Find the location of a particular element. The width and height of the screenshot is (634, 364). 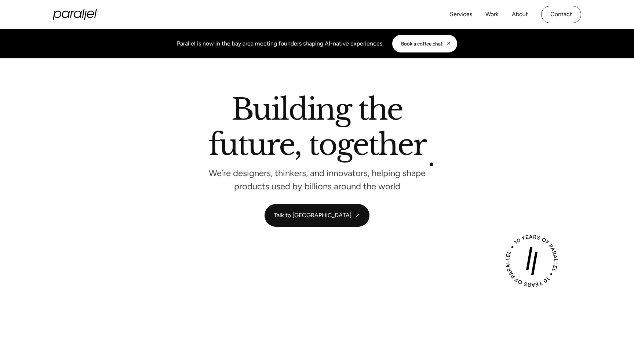

a: Book a coffee chat is located at coordinates (424, 44).